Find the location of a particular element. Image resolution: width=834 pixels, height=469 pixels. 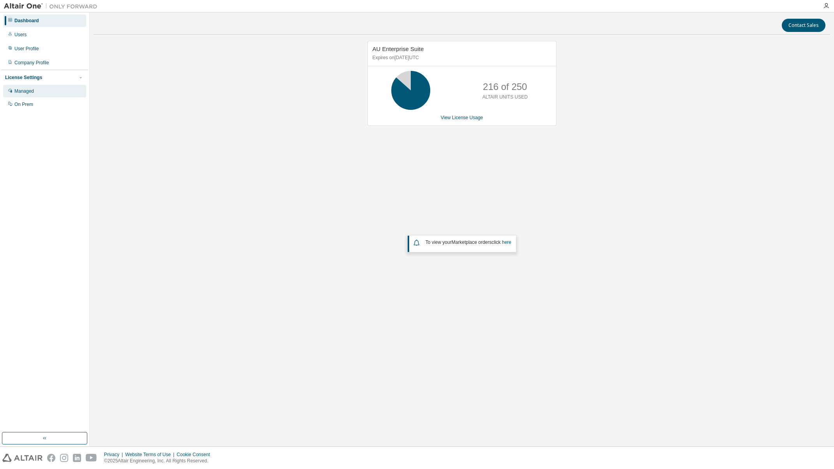

div: Dashboard is located at coordinates (26, 21).